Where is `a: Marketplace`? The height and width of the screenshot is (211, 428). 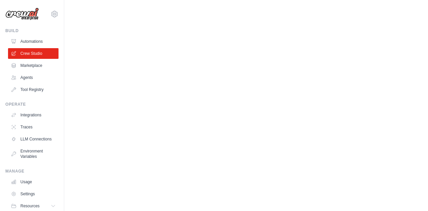
a: Marketplace is located at coordinates (33, 66).